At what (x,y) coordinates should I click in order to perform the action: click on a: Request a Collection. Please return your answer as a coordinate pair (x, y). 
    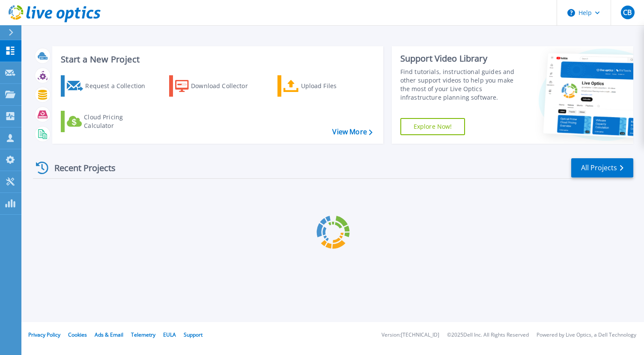
    Looking at the image, I should click on (108, 86).